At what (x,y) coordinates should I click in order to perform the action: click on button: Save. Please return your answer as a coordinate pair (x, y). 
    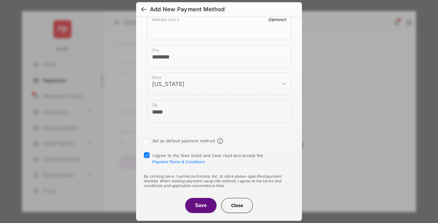
    Looking at the image, I should click on (201, 206).